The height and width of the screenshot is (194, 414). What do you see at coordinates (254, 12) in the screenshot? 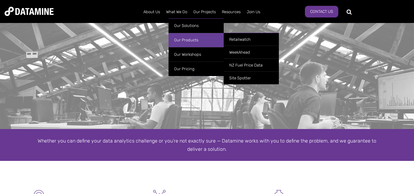
I see `a: Join Us` at bounding box center [254, 12].